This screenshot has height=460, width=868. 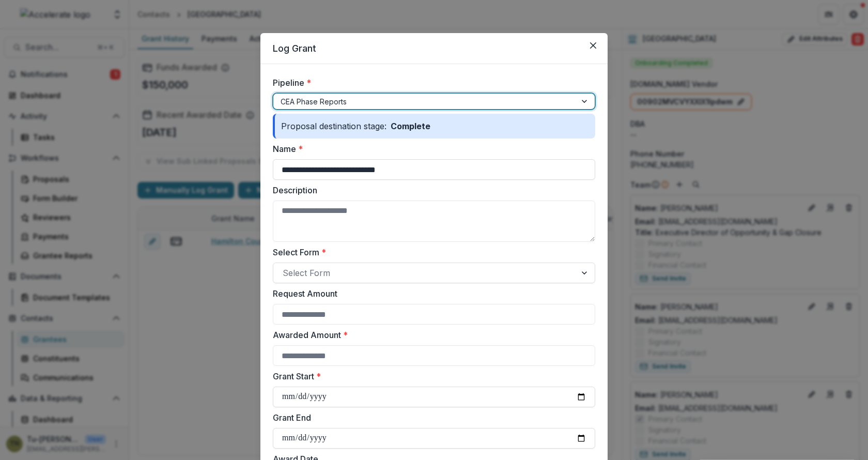 What do you see at coordinates (431, 376) in the screenshot?
I see `label: Grant Start` at bounding box center [431, 376].